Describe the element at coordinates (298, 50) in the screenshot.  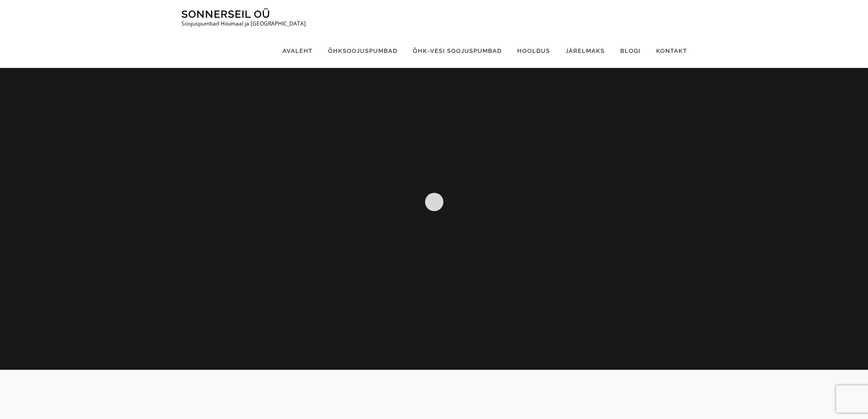
I see `a: Avaleht` at that location.